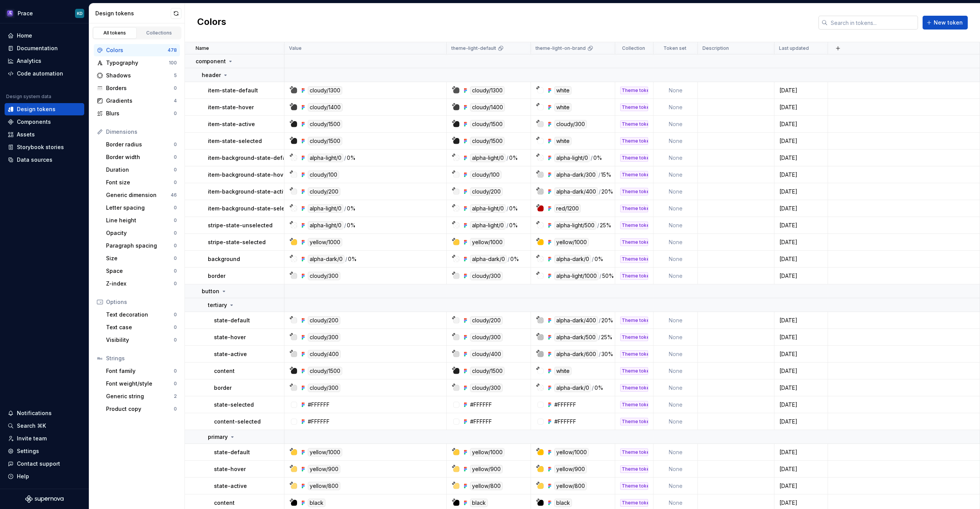  Describe the element at coordinates (28, 451) in the screenshot. I see `div: Settings` at that location.